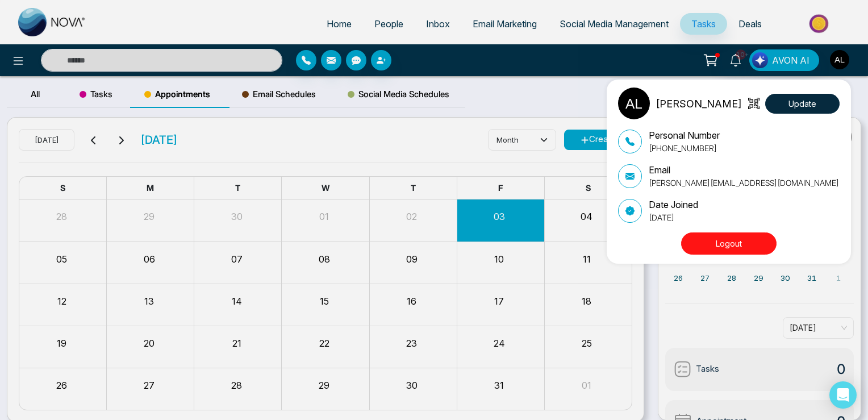  I want to click on p: Date Joined, so click(673, 204).